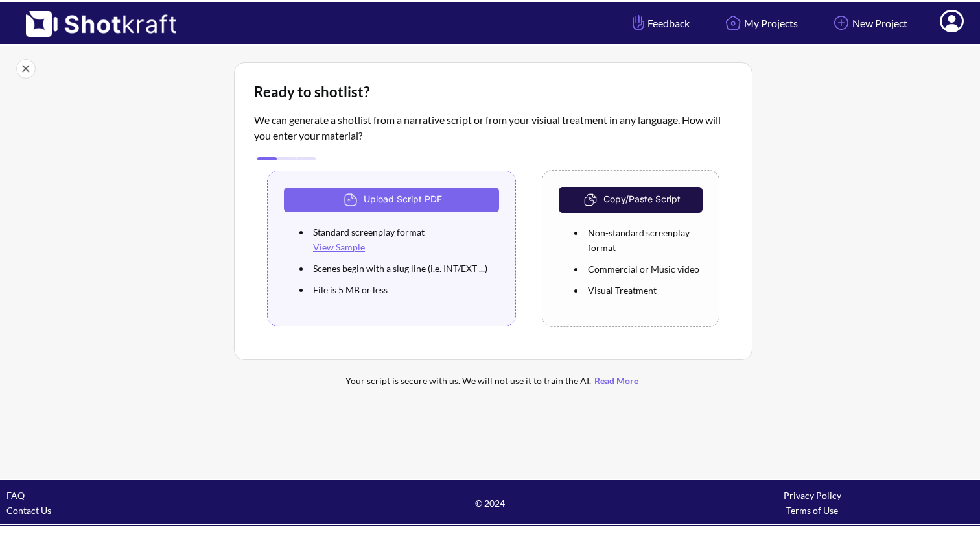 Image resolution: width=980 pixels, height=534 pixels. Describe the element at coordinates (659, 22) in the screenshot. I see `span: Feedback` at that location.